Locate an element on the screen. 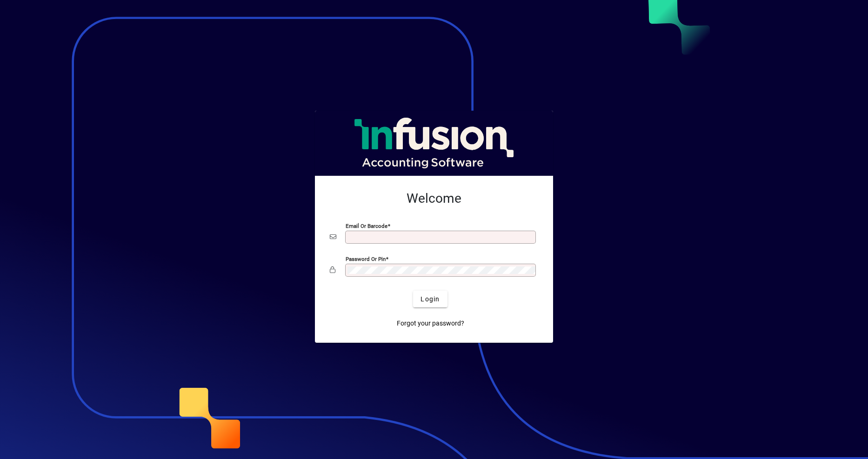 The height and width of the screenshot is (459, 868). a: Forgot your password? is located at coordinates (431, 323).